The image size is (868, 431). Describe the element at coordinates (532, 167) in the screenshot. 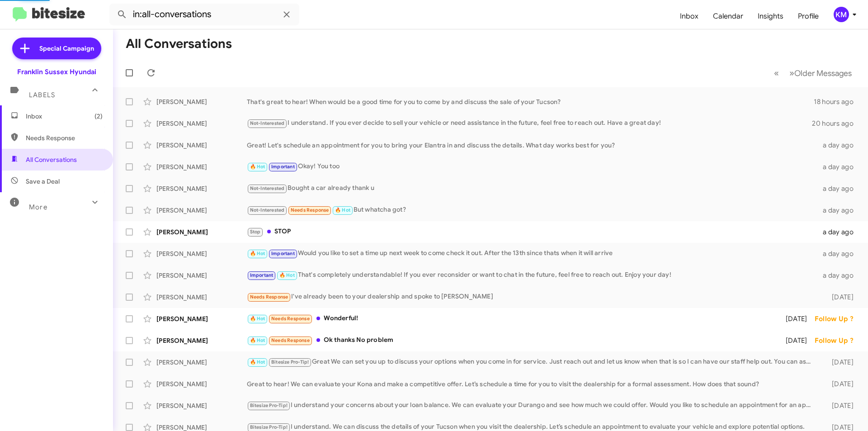

I see `div: Okay! You too` at that location.